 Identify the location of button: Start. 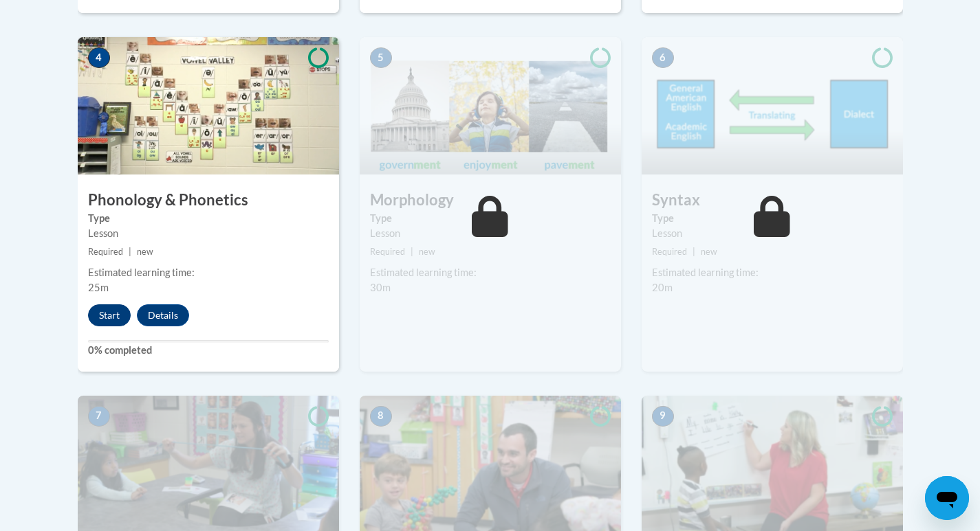
(110, 316).